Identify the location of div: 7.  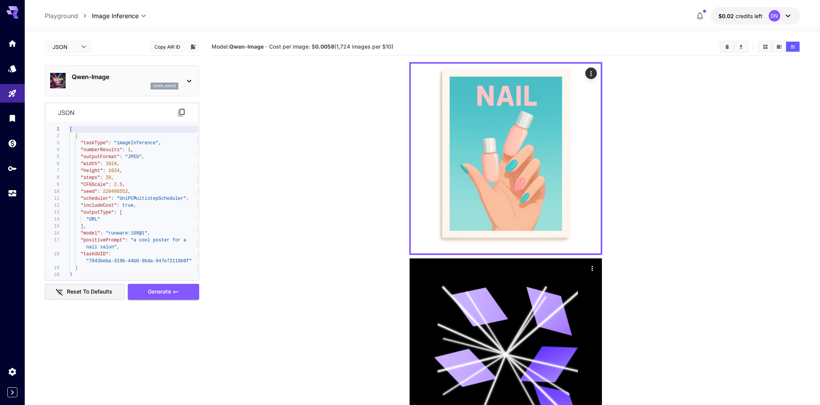
(52, 171).